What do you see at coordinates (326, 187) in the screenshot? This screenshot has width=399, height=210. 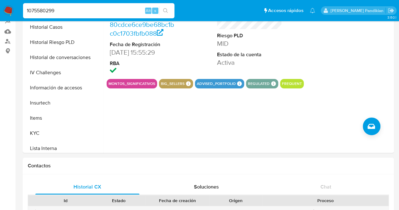 I see `span: Chat` at bounding box center [326, 187].